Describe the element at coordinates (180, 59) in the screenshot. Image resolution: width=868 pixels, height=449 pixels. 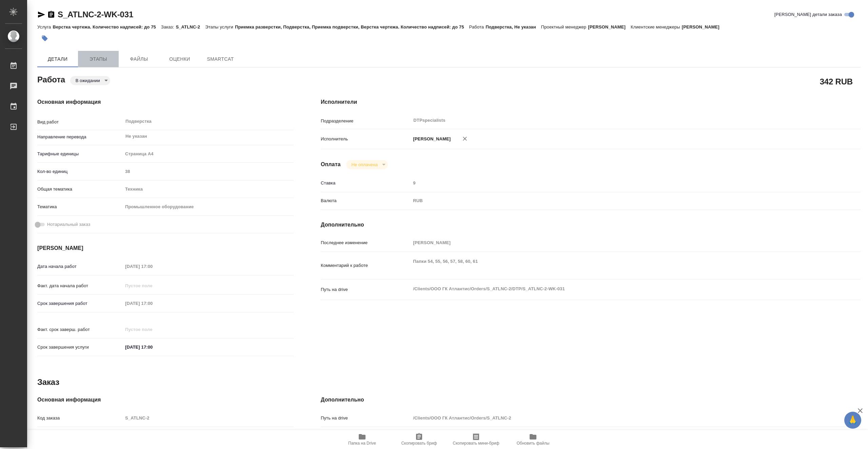
I see `span: Оценки` at that location.